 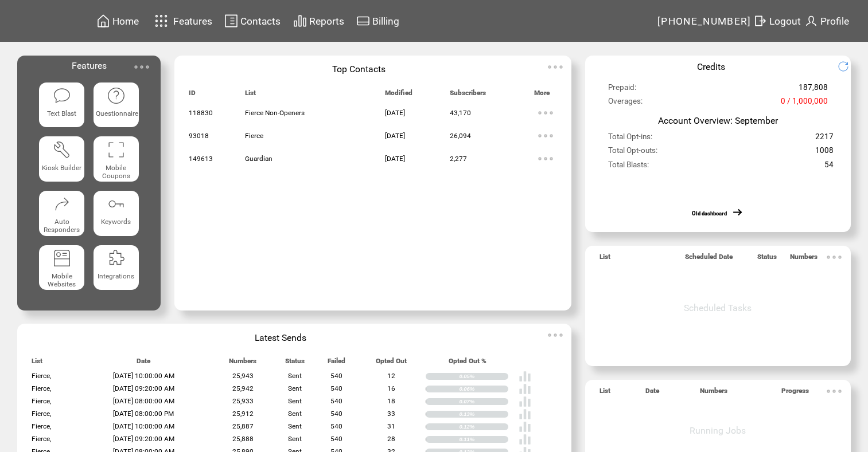 What do you see at coordinates (117, 20) in the screenshot?
I see `a: Home` at bounding box center [117, 20].